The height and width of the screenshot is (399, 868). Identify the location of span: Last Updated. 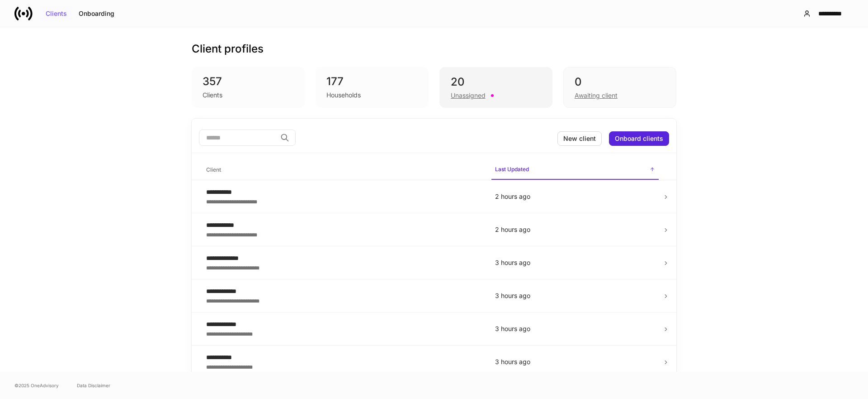
(575, 170).